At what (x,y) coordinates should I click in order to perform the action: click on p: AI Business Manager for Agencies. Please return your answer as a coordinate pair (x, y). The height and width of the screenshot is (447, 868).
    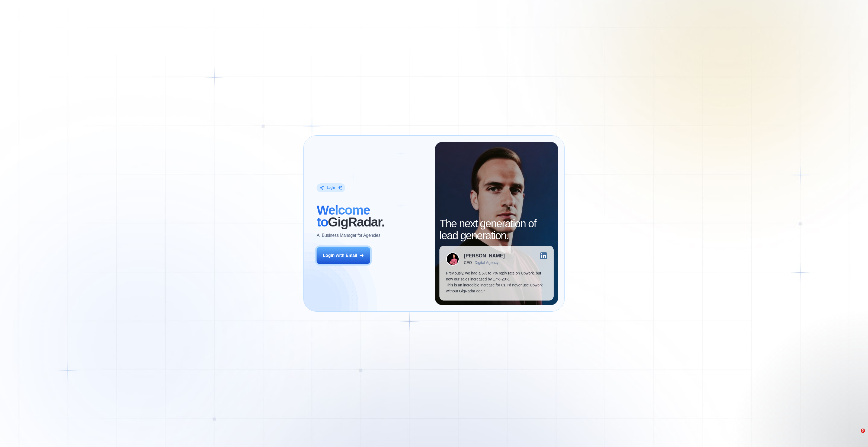
    Looking at the image, I should click on (349, 235).